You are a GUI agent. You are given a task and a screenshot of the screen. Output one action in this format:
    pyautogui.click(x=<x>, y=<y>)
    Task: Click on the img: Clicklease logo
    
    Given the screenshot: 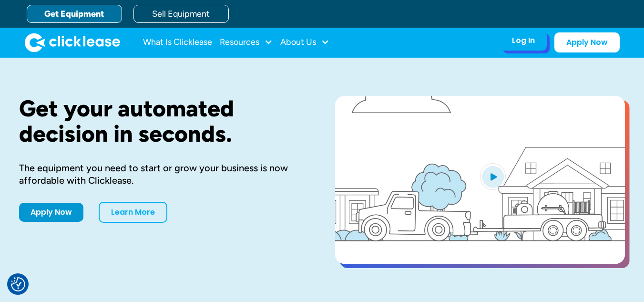 What is the action you would take?
    pyautogui.click(x=73, y=43)
    